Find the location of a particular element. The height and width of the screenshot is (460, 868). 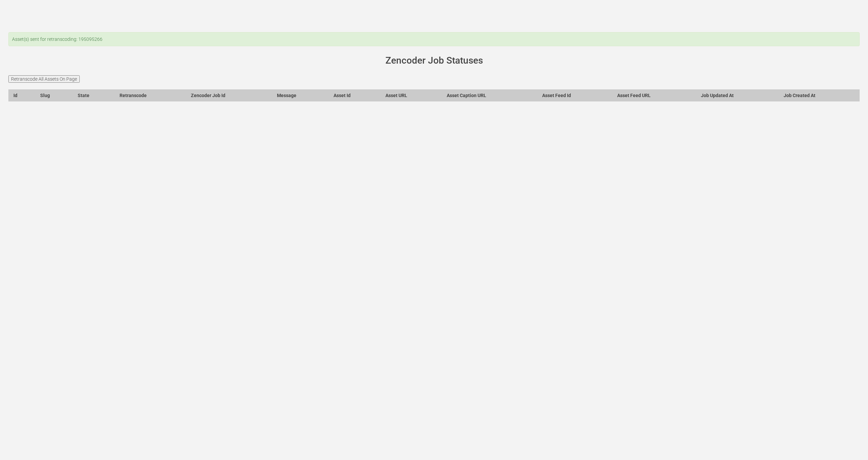

th: Message is located at coordinates (300, 95).